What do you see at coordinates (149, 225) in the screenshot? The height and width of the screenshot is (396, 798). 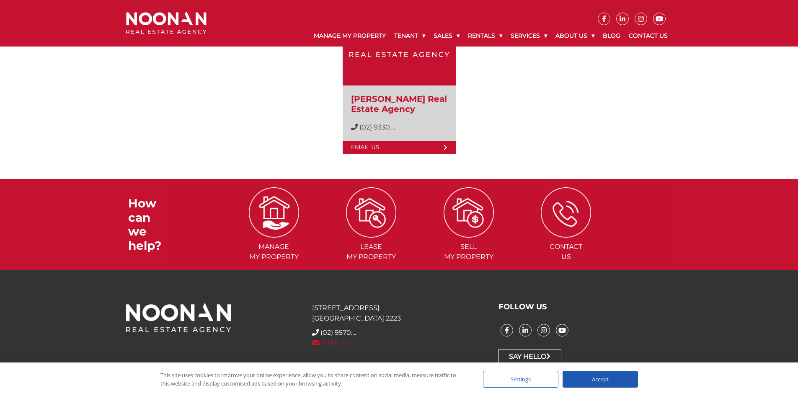 I see `h3: How can we help?` at bounding box center [149, 225].